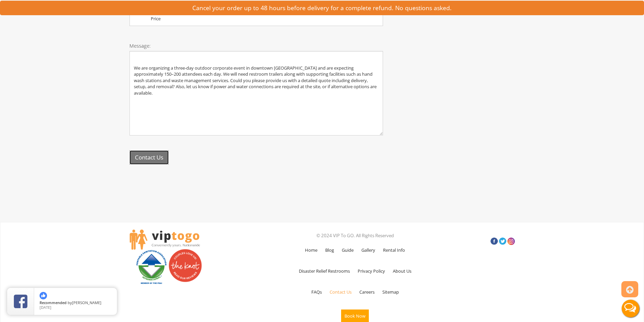 The image size is (644, 322). Describe the element at coordinates (402, 271) in the screenshot. I see `a: About Us` at that location.